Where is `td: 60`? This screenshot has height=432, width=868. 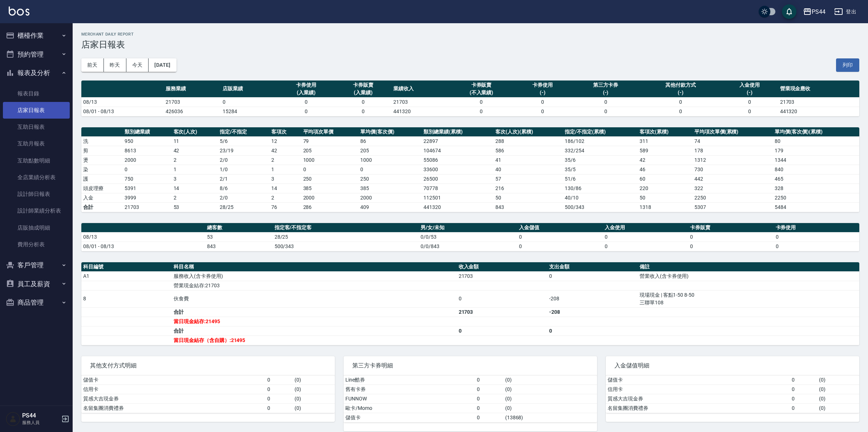 td: 60 is located at coordinates (665, 179).